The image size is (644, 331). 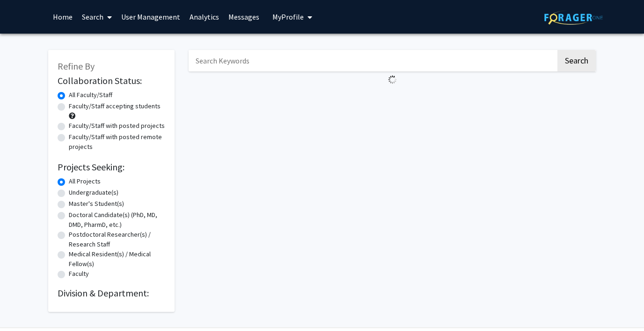 I want to click on label: Faculty, so click(x=78, y=274).